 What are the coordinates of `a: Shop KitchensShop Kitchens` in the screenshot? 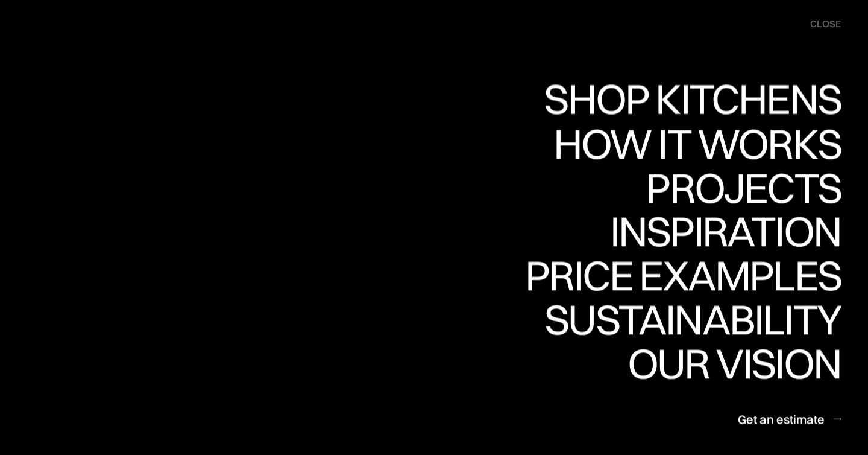 It's located at (689, 100).